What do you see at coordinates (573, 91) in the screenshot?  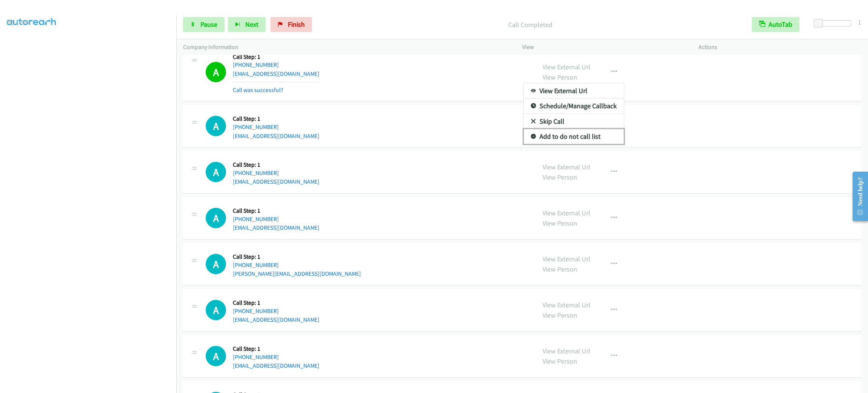 I see `a: View External Url` at bounding box center [573, 91].